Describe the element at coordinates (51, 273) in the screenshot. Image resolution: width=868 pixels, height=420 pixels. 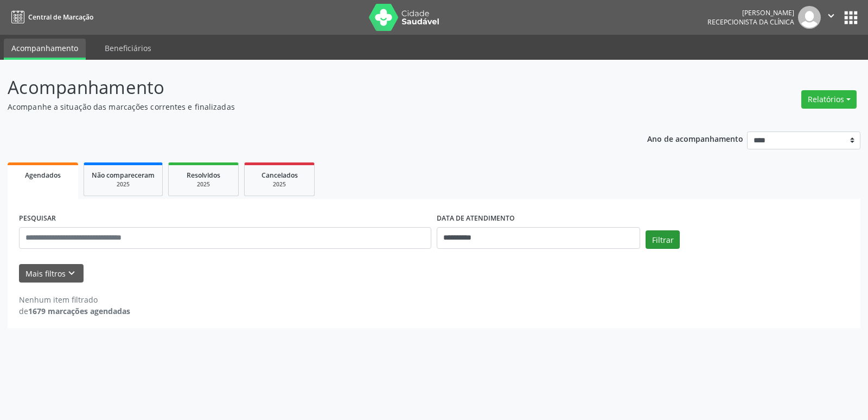
I see `button: Mais filtroskeyboard_arrow_down` at that location.